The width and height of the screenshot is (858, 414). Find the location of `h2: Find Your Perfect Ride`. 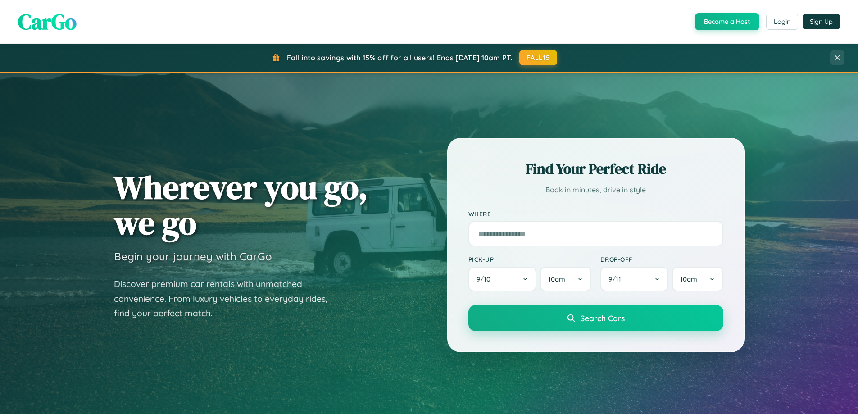

h2: Find Your Perfect Ride is located at coordinates (596, 169).